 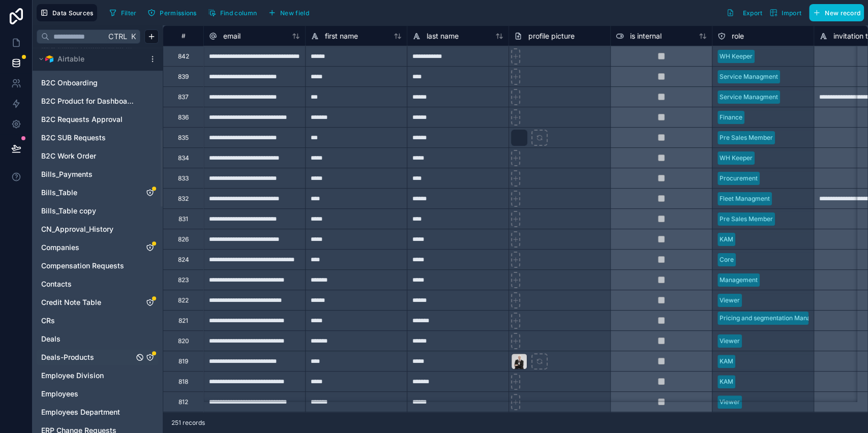 I want to click on div: Deals, so click(x=98, y=339).